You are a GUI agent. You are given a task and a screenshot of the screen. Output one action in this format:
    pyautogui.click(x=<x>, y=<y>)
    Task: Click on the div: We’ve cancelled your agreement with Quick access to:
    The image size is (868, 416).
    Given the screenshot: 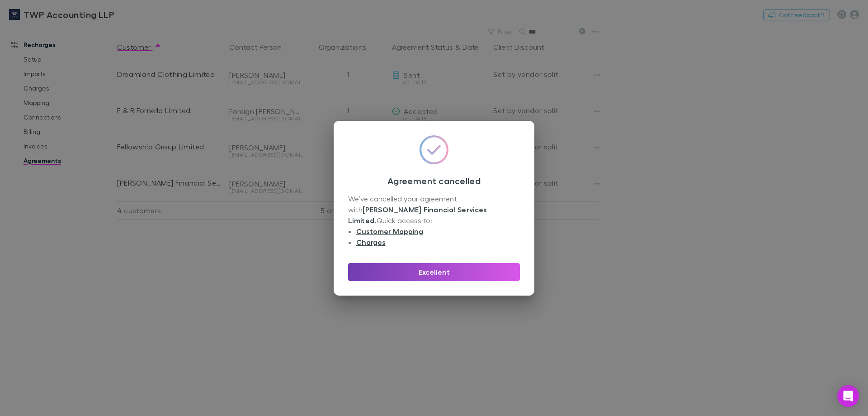 What is the action you would take?
    pyautogui.click(x=434, y=221)
    